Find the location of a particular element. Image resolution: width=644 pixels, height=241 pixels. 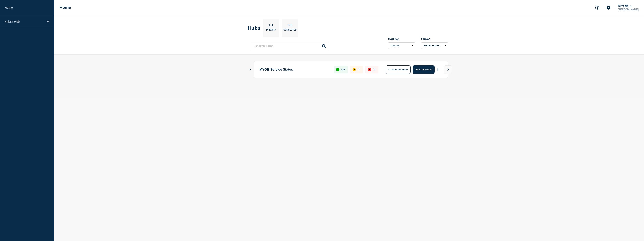

button: Create incident is located at coordinates (398, 70).